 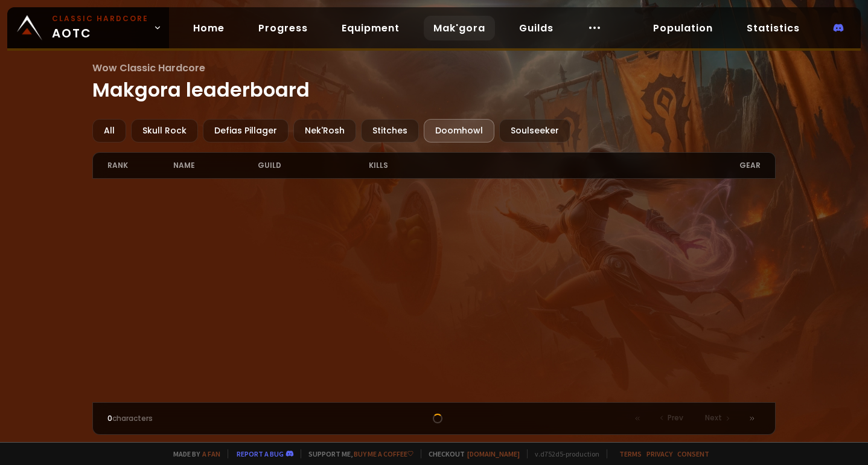 I want to click on a: a fan, so click(x=211, y=454).